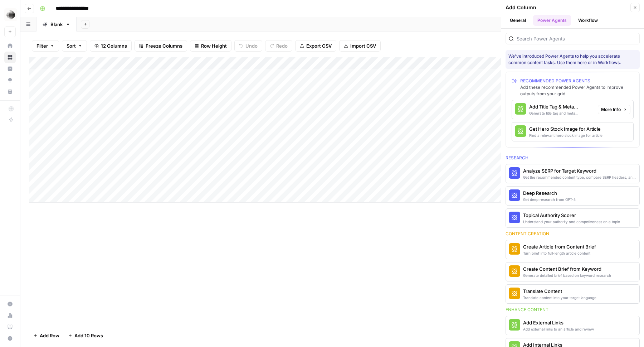 Image resolution: width=644 pixels, height=347 pixels. I want to click on button: Undo, so click(248, 46).